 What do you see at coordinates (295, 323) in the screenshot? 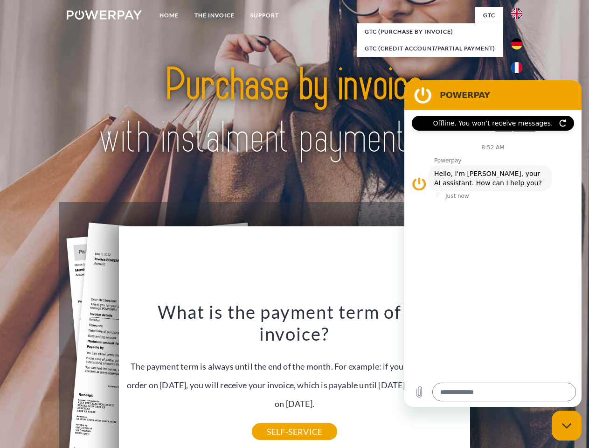
I see `h3: What is the payment term of my invoice?` at bounding box center [295, 323].